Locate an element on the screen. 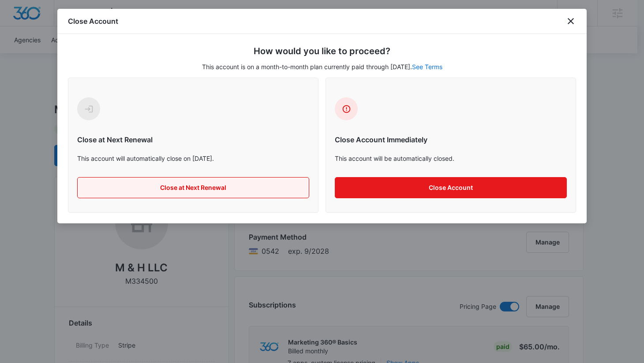  h6: Close Account Immediately is located at coordinates (451, 139).